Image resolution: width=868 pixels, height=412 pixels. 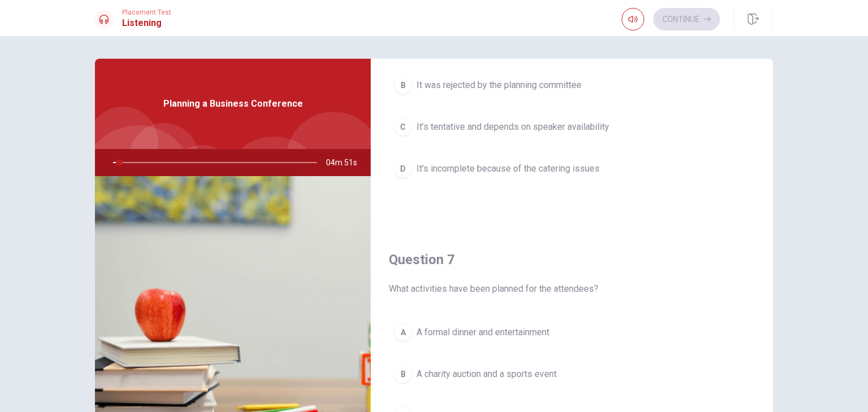 What do you see at coordinates (483, 332) in the screenshot?
I see `span: A formal dinner and entertainment` at bounding box center [483, 332].